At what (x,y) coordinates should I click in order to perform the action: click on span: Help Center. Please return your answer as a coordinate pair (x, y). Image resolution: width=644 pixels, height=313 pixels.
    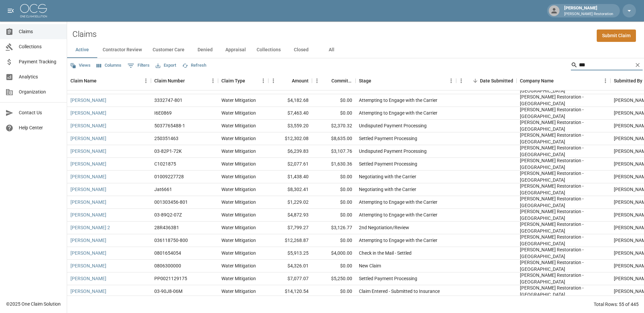
    Looking at the image, I should click on (40, 127).